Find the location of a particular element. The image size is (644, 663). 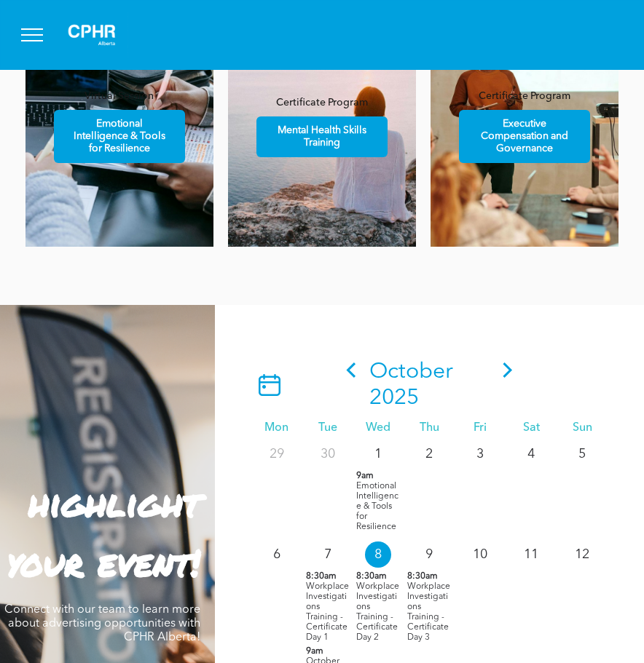

p: 3 is located at coordinates (480, 454).